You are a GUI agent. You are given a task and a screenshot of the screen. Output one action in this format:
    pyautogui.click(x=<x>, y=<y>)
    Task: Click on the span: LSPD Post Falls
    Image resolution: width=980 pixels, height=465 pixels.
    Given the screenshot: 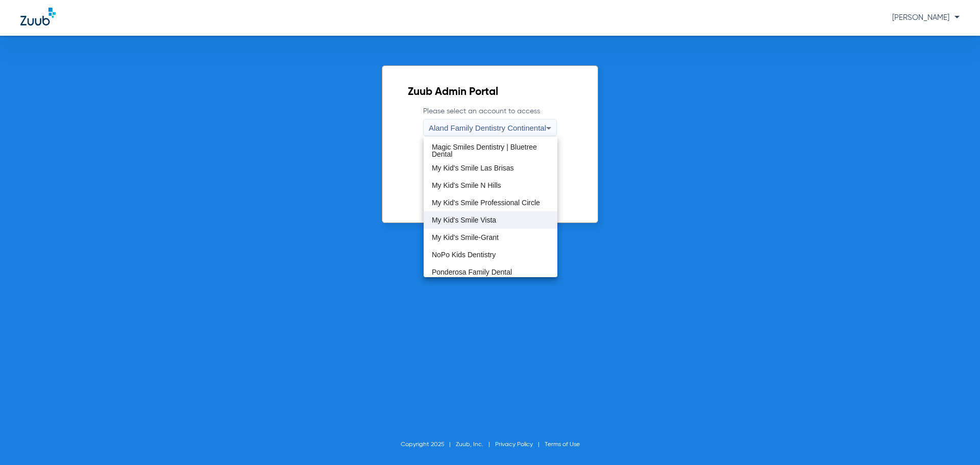 What is the action you would take?
    pyautogui.click(x=458, y=134)
    